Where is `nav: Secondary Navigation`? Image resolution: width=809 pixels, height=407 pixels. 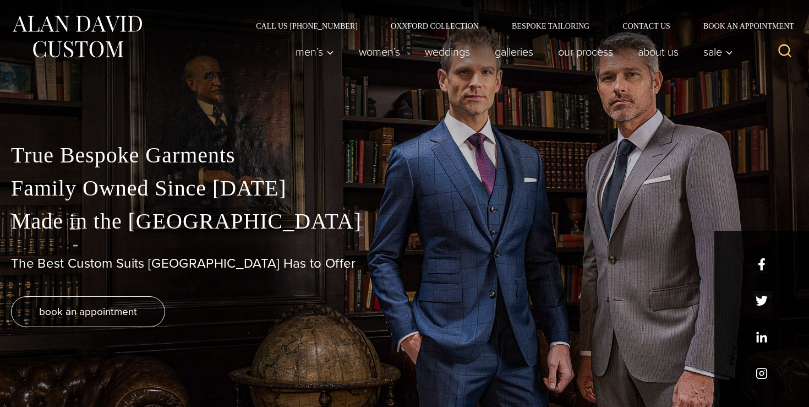 nav: Secondary Navigation is located at coordinates (519, 26).